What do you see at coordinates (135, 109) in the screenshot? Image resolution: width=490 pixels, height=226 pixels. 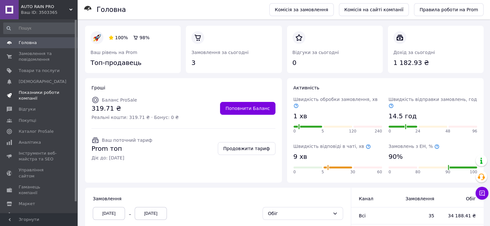 I see `span: 319.71 ₴` at bounding box center [135, 109].